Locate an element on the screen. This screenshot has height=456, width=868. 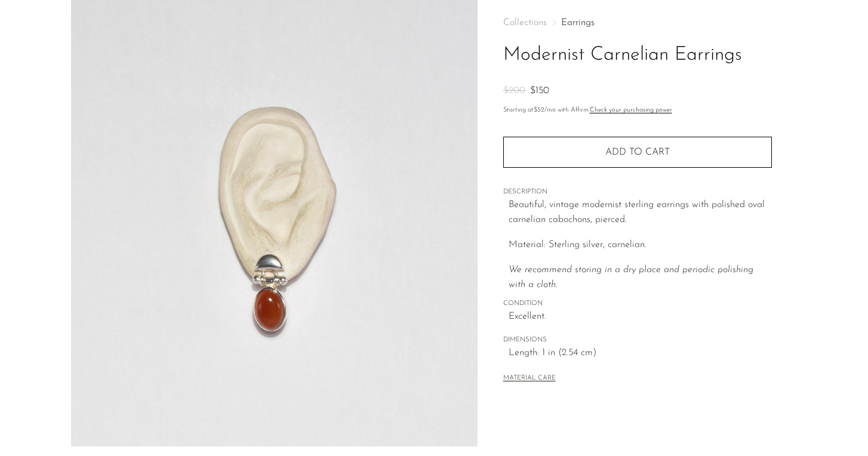
span: DIMENSIONS is located at coordinates (638, 340).